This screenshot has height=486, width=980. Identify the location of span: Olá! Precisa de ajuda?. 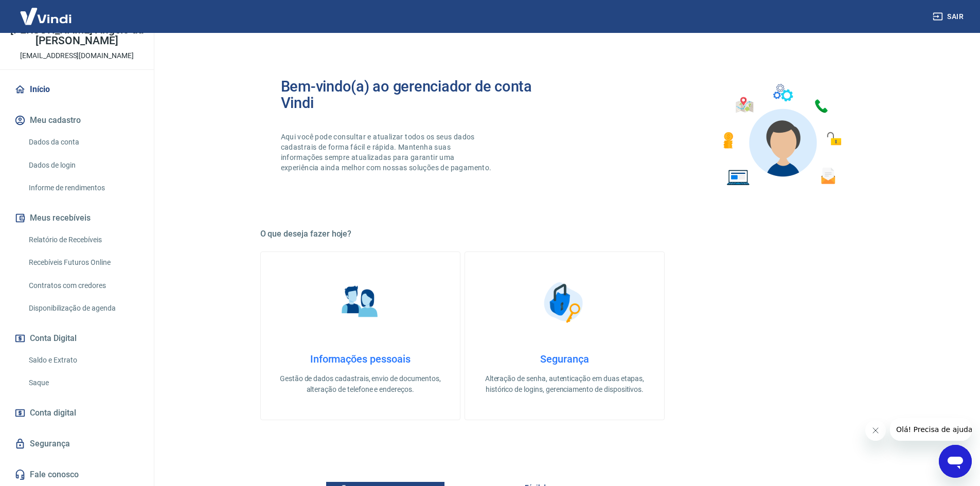
(47, 12).